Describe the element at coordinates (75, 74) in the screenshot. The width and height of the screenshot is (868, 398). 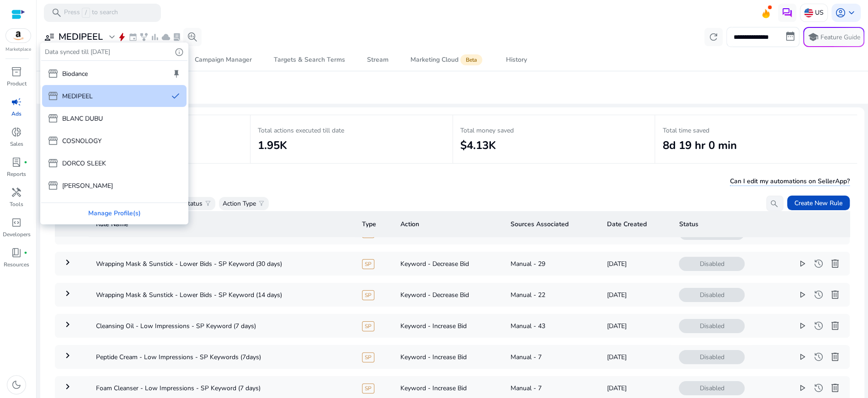
I see `p: Biodance` at that location.